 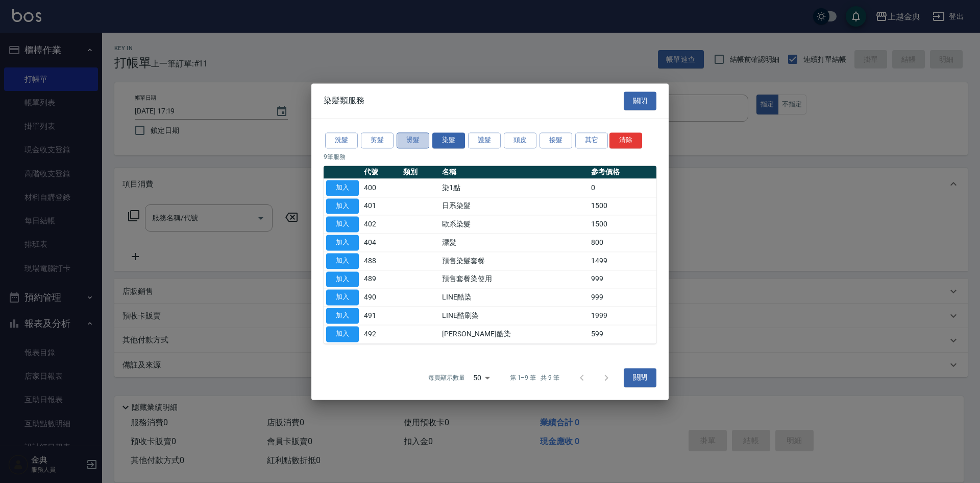 What do you see at coordinates (514, 297) in the screenshot?
I see `td: LINE酷染` at bounding box center [514, 297].